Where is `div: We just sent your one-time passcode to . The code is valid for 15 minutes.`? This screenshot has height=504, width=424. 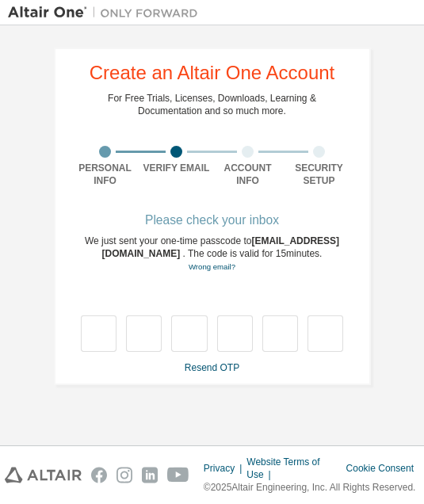
div: We just sent your one-time passcode to . The code is valid for 15 minutes. is located at coordinates (213, 254).